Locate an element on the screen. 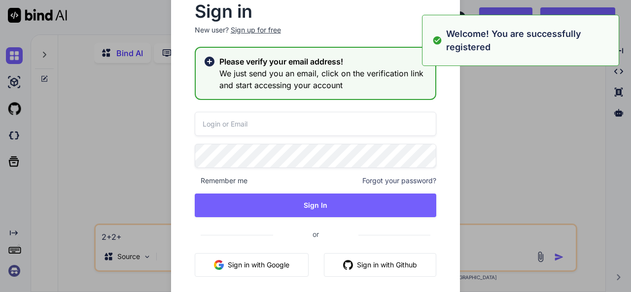 The image size is (631, 292). img: alert is located at coordinates (437, 40).